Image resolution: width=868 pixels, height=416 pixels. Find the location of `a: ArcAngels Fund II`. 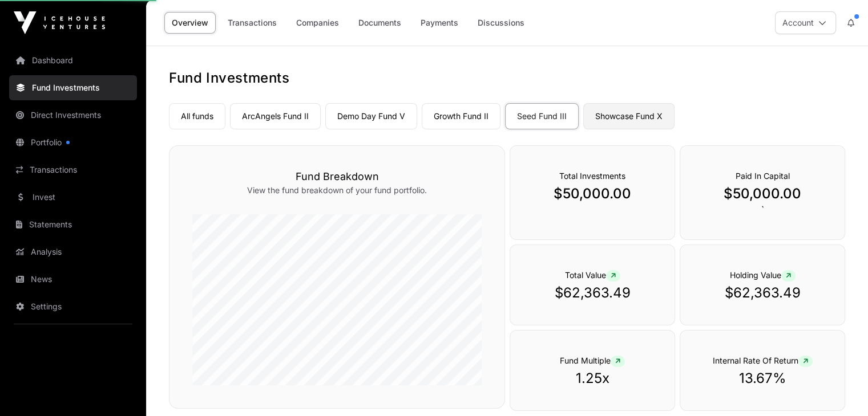

a: ArcAngels Fund II is located at coordinates (275, 117).